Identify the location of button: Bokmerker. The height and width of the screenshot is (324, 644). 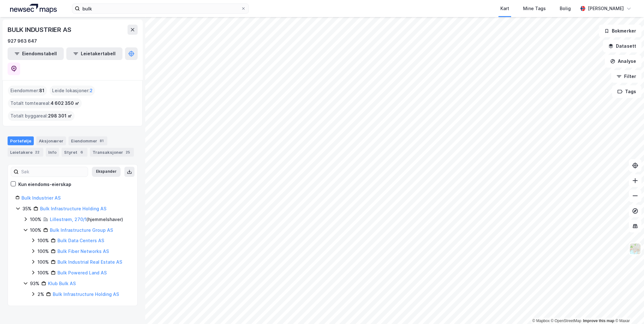
(620, 31).